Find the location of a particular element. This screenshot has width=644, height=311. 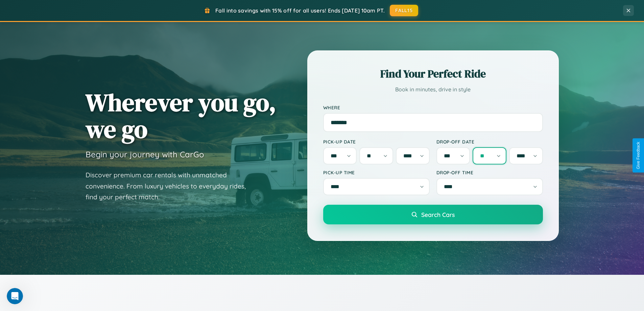

h3: Begin your journey with CarGo is located at coordinates (145, 154).